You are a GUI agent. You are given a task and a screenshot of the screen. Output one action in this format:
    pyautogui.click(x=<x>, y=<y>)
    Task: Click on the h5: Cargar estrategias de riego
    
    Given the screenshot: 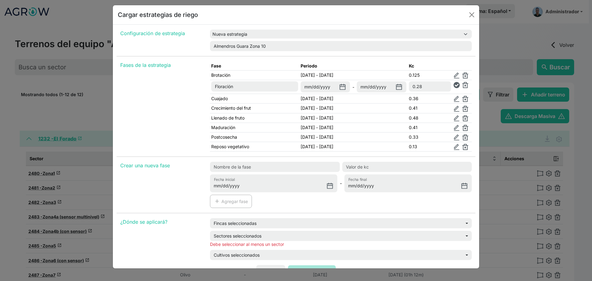 What is the action you would take?
    pyautogui.click(x=158, y=15)
    